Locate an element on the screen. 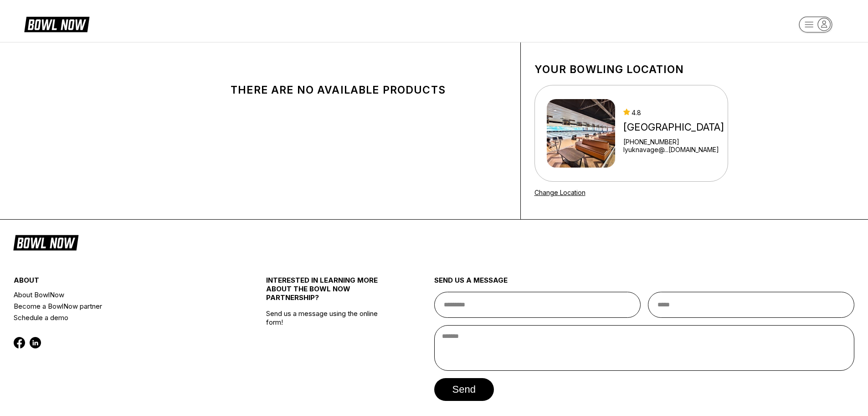  h1: Your bowling location is located at coordinates (631, 69).